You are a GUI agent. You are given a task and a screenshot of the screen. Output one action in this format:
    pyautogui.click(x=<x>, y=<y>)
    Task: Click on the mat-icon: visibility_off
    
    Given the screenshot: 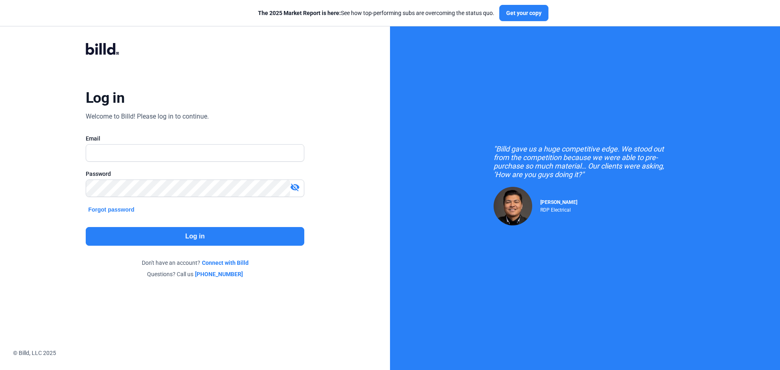 What is the action you would take?
    pyautogui.click(x=295, y=187)
    